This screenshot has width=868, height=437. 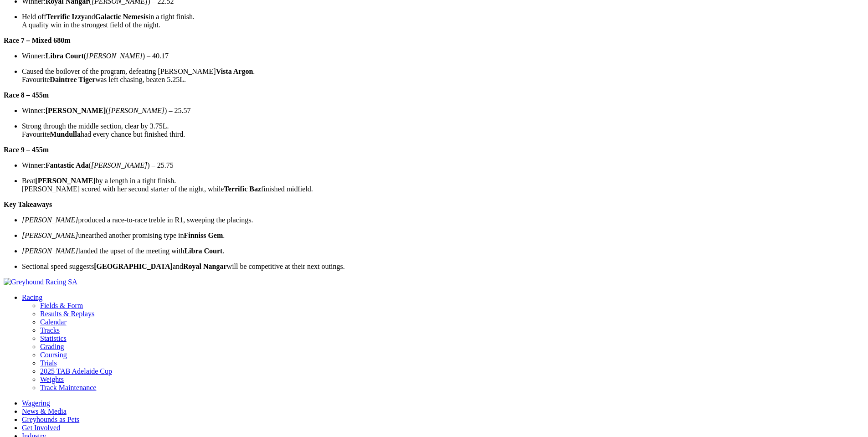 I want to click on img: Greyhound Racing SA, so click(x=40, y=282).